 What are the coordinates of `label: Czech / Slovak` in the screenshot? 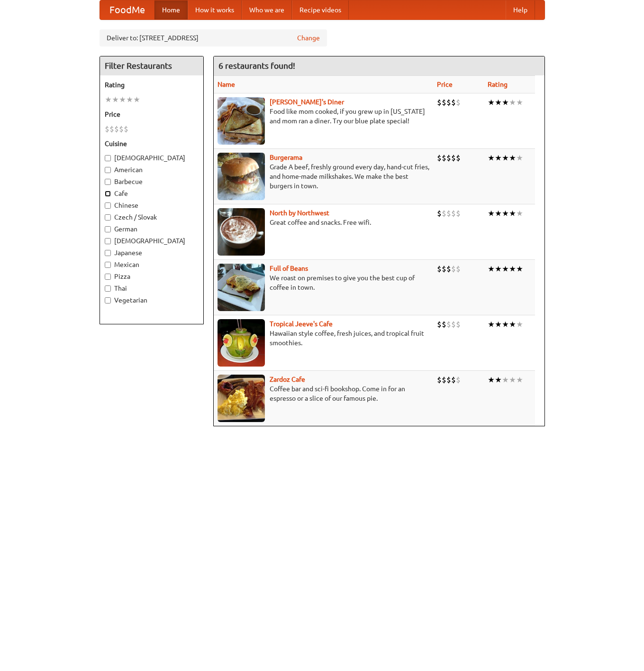 It's located at (152, 217).